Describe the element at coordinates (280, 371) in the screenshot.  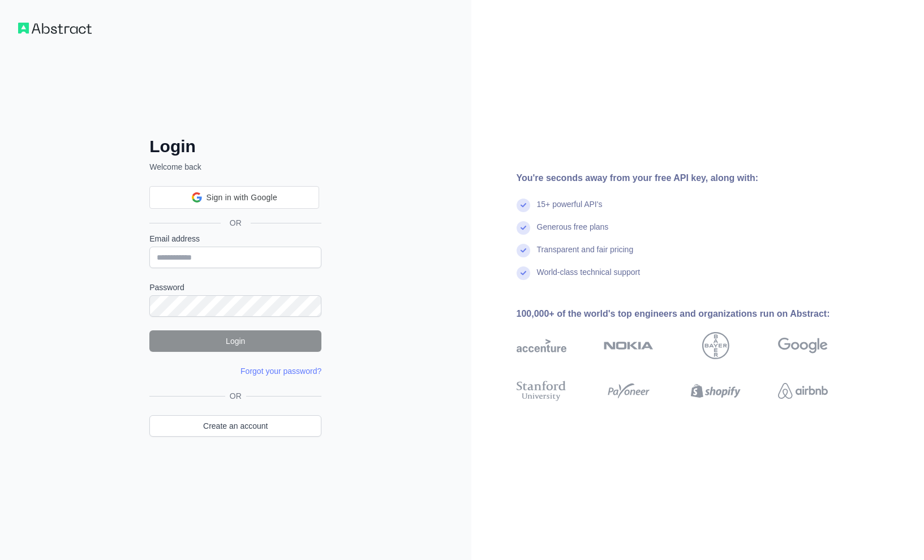
I see `a: Forgot your password?` at that location.